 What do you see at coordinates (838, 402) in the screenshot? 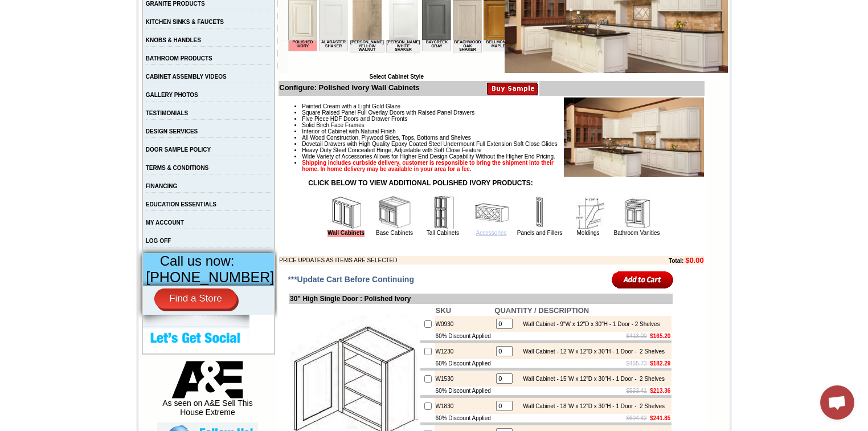
I see `div: Open chat` at bounding box center [838, 402].